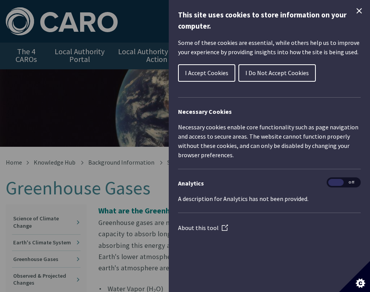  What do you see at coordinates (351, 182) in the screenshot?
I see `span: Off` at bounding box center [351, 182].